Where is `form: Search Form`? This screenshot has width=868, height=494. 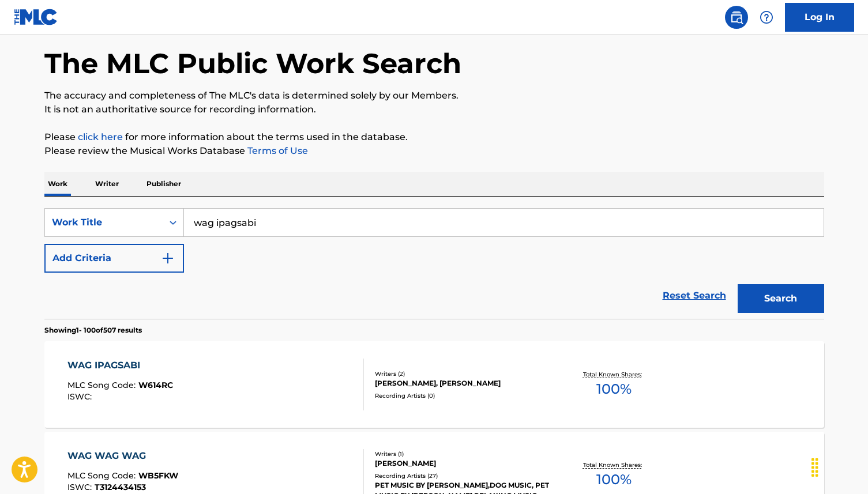 form: Search Form is located at coordinates (435, 263).